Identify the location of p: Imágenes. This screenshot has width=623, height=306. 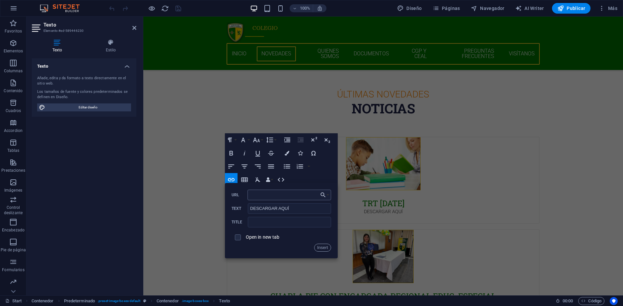
(13, 190).